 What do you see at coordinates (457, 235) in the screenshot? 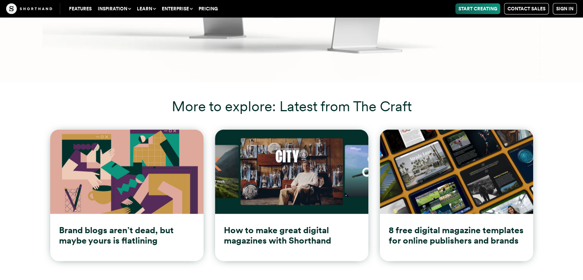
I see `h4: 8 free digital magazine templates for online publishers and brands` at bounding box center [457, 235].